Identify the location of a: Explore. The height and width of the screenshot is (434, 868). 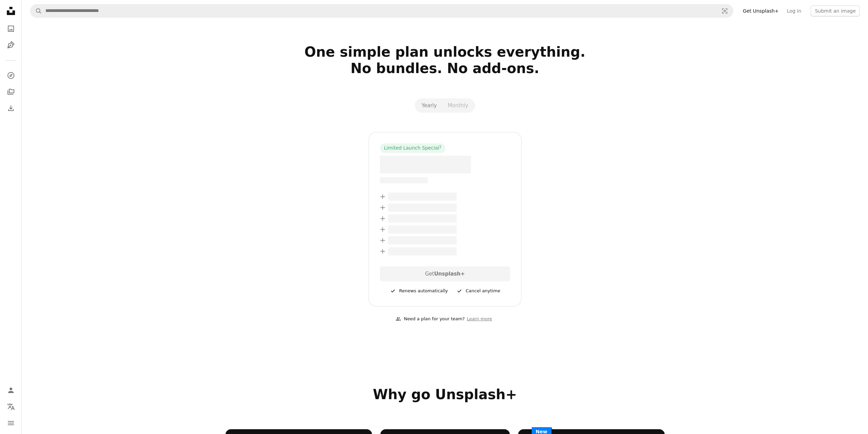
(11, 76).